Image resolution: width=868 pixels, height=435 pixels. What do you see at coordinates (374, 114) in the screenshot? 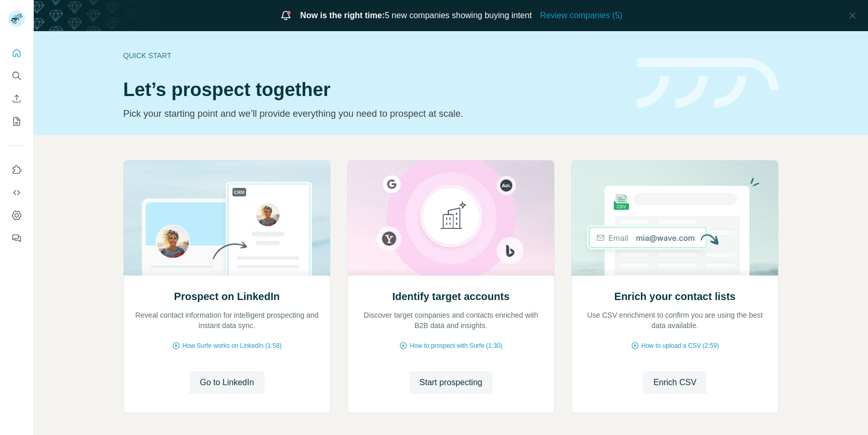
I see `p: Pick your starting point and we’ll provide everything you need to prospect at scale.` at bounding box center [374, 114].